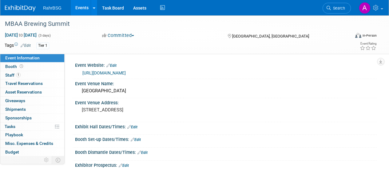 The height and width of the screenshot is (172, 389). I want to click on a: Asset Reservations, so click(32, 92).